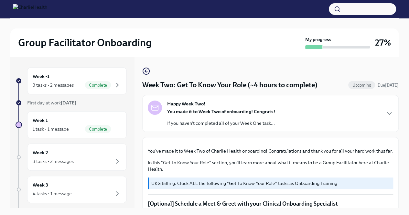 The image size is (409, 215). What do you see at coordinates (71, 157) in the screenshot?
I see `a: Week 23 tasks • 2 messages` at bounding box center [71, 157].